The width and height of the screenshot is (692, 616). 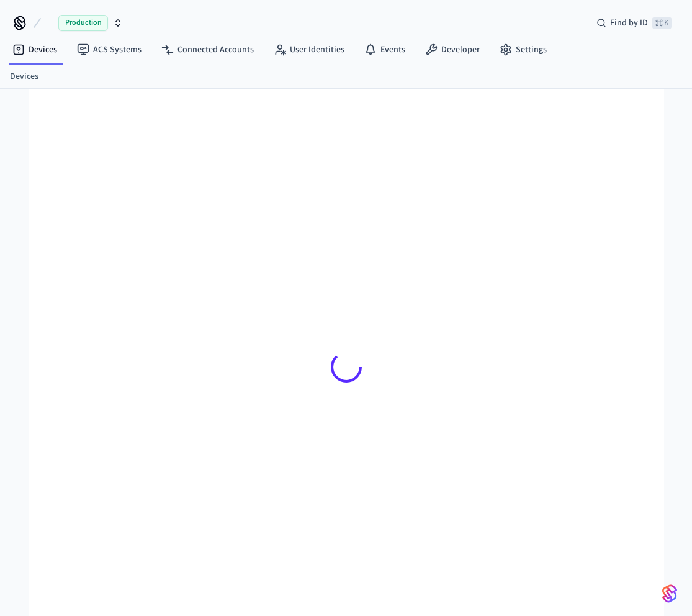 I want to click on a: Settings, so click(x=523, y=49).